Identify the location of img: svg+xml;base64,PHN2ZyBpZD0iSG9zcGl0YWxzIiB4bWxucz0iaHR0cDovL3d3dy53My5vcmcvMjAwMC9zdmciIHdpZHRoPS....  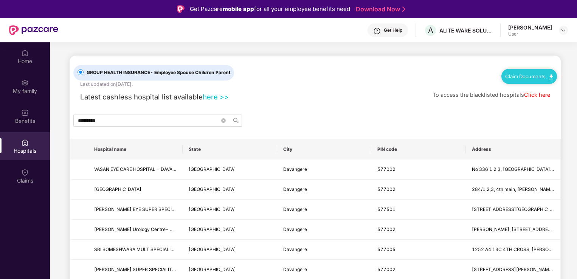
(25, 143).